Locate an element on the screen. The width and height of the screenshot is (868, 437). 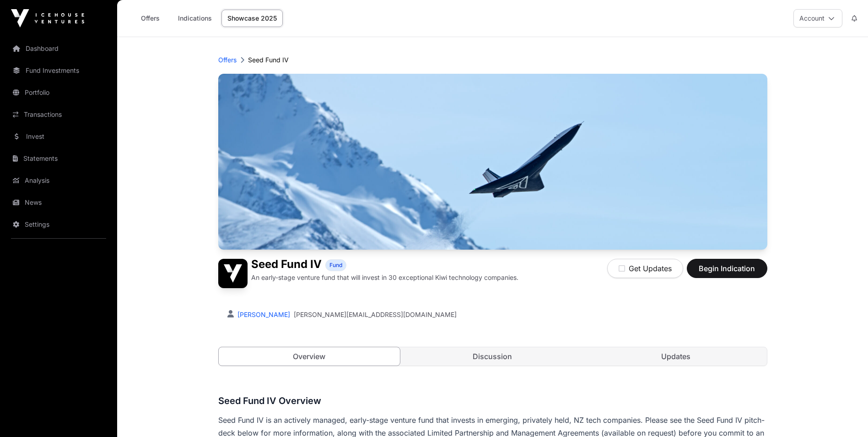
a: News is located at coordinates (58, 202).